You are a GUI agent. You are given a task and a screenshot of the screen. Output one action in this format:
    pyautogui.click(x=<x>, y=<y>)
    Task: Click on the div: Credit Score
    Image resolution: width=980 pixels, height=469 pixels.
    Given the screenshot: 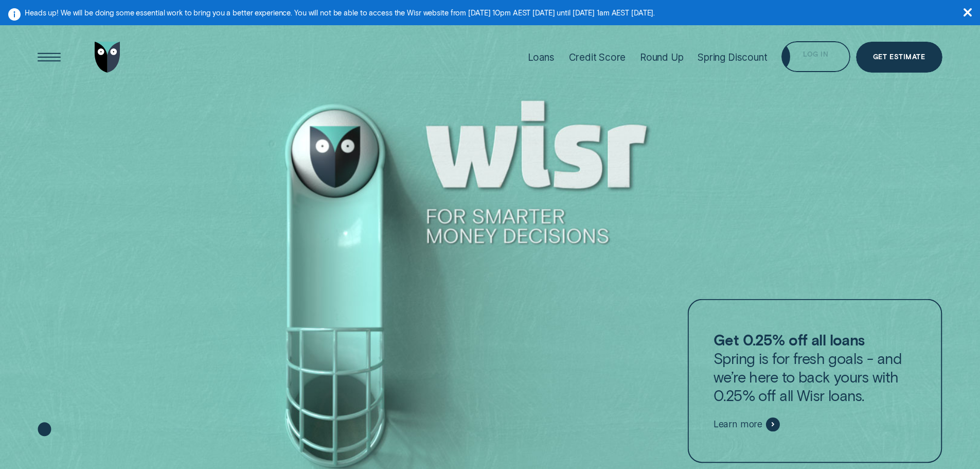 What is the action you would take?
    pyautogui.click(x=598, y=57)
    